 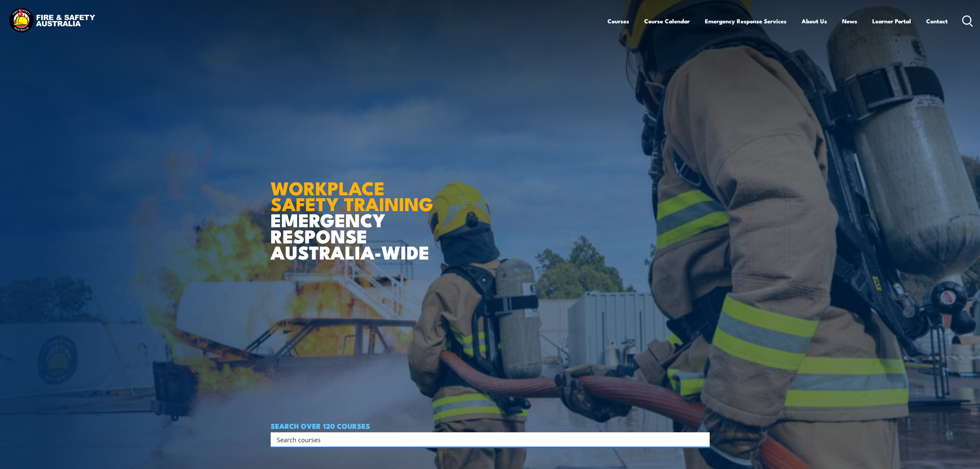 I want to click on a: Course Calendar, so click(x=667, y=21).